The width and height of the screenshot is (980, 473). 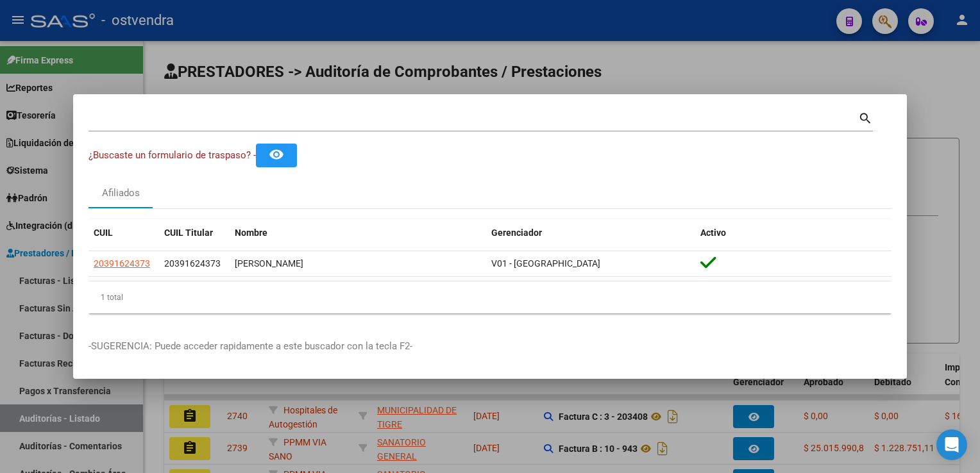 What do you see at coordinates (490, 346) in the screenshot?
I see `p: -SUGERENCIA: Puede acceder rapidamente a este buscador con la tecla F2-` at bounding box center [490, 346].